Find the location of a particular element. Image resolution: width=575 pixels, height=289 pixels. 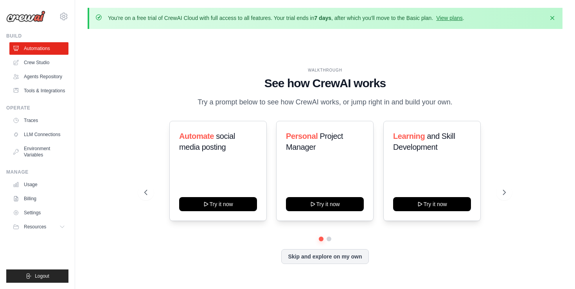

span: Logout is located at coordinates (42, 276).